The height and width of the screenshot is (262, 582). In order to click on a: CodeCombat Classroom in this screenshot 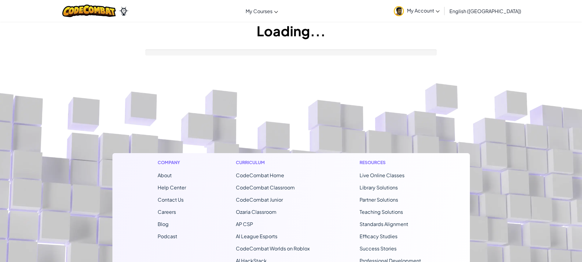, I will do `click(265, 187)`.